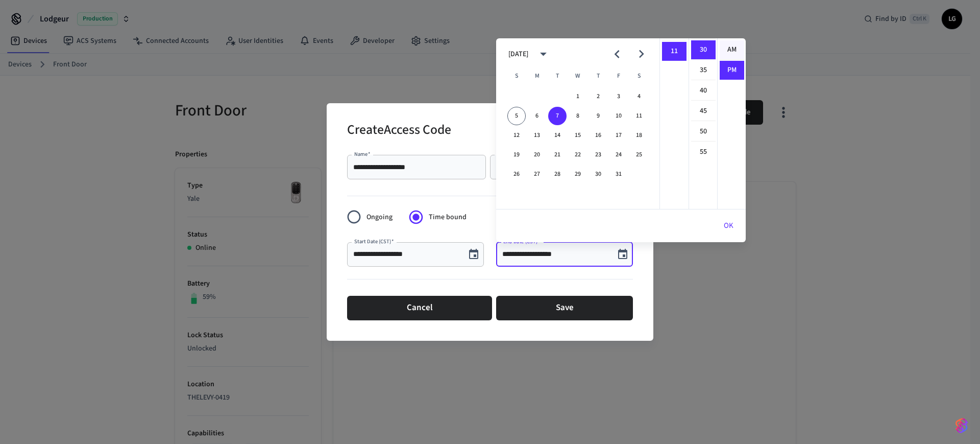 Image resolution: width=980 pixels, height=444 pixels. Describe the element at coordinates (543, 53) in the screenshot. I see `button: calendar view is open, switch to year view` at that location.